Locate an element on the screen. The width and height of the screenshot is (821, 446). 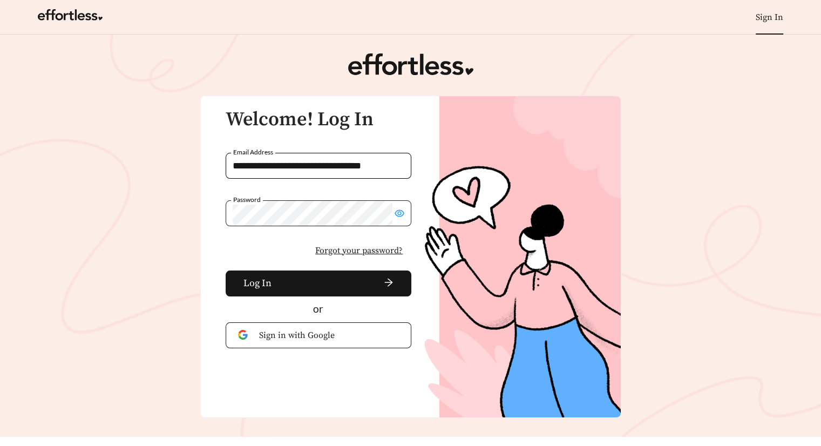
h3: Welcome! Log In is located at coordinates (318, 120).